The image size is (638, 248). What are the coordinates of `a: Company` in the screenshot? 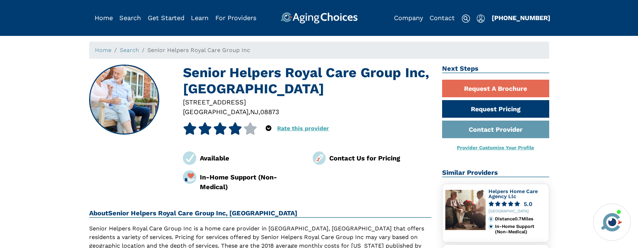 It's located at (408, 18).